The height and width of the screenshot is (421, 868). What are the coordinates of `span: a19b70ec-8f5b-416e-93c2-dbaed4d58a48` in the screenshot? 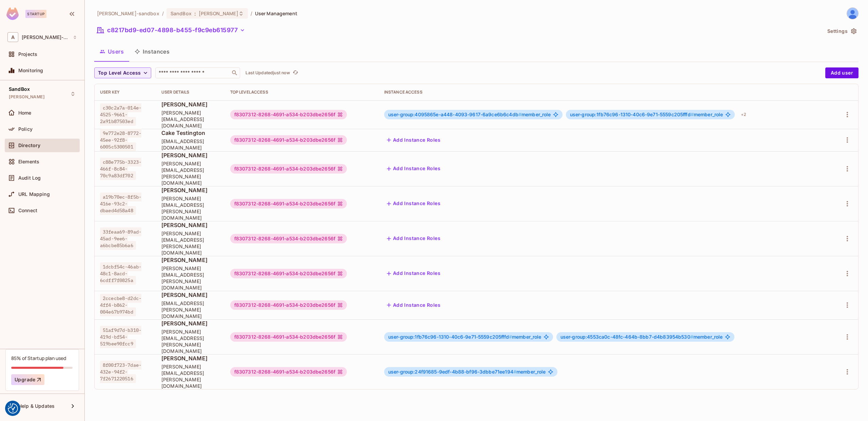 It's located at (121, 204).